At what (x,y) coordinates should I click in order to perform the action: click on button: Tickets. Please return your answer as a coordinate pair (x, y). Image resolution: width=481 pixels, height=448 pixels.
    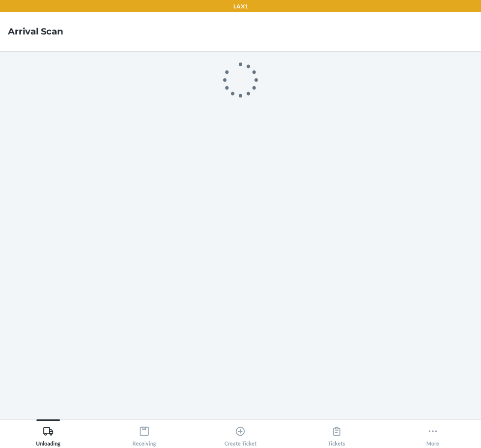
    Looking at the image, I should click on (336, 433).